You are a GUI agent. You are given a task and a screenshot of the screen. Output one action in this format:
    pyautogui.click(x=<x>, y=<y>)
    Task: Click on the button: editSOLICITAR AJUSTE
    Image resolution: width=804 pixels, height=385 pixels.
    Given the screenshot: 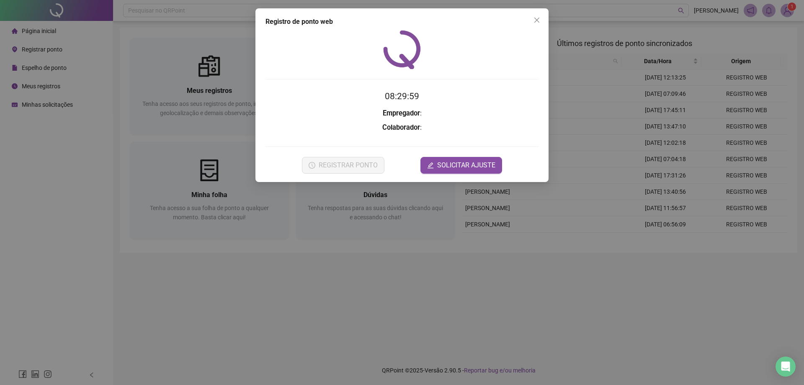 What is the action you would take?
    pyautogui.click(x=461, y=165)
    